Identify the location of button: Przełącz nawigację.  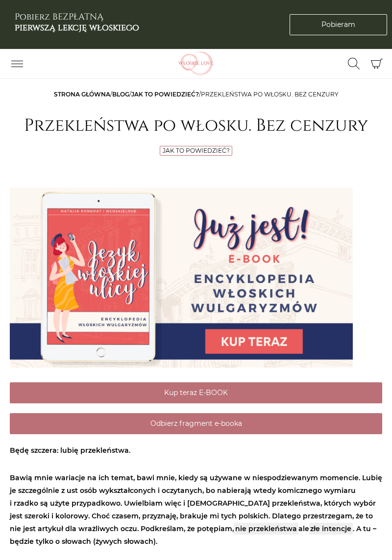
(17, 64).